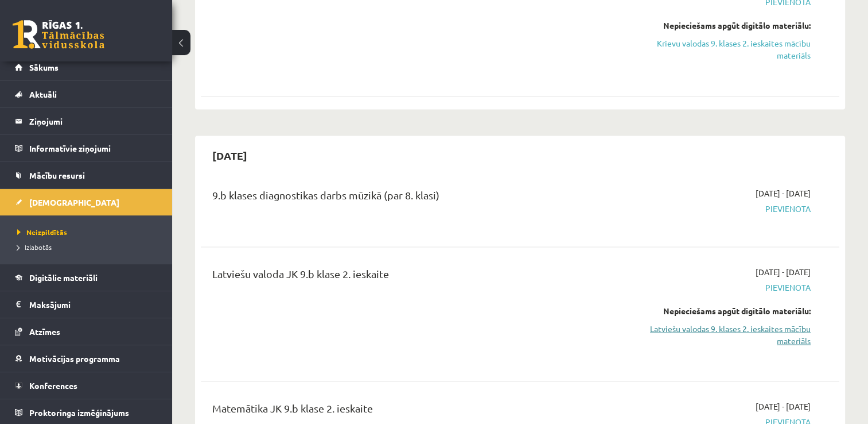 The width and height of the screenshot is (868, 424). What do you see at coordinates (57, 175) in the screenshot?
I see `span: Mācību resursi` at bounding box center [57, 175].